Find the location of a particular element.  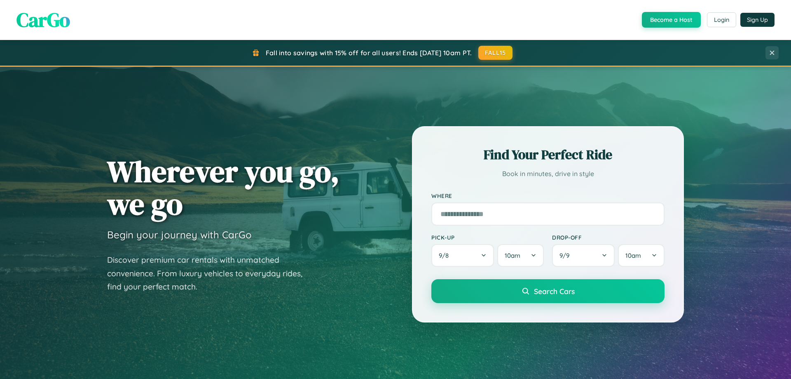

button: 9/8 is located at coordinates (463, 255).